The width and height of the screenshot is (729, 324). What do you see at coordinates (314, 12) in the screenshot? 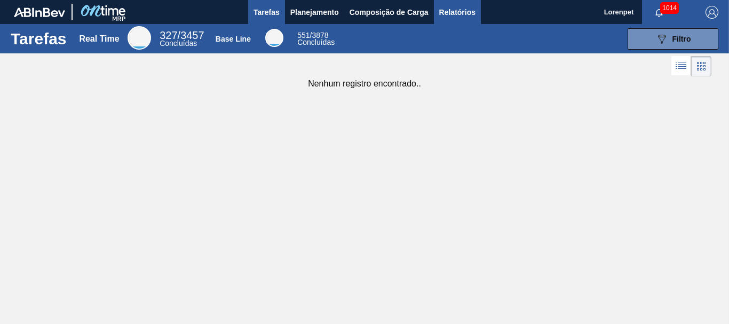
I see `span: Planejamento` at bounding box center [314, 12].